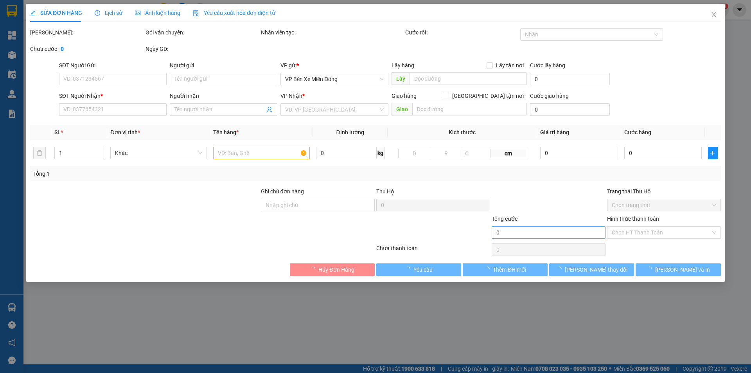  I want to click on span: Giao, so click(402, 109).